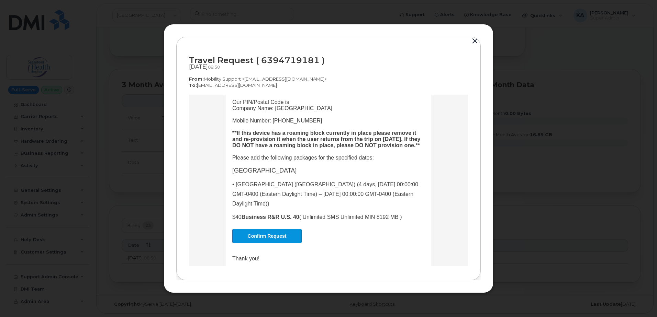  What do you see at coordinates (78, 142) in the screenshot?
I see `a: Confirm Request` at bounding box center [78, 142].